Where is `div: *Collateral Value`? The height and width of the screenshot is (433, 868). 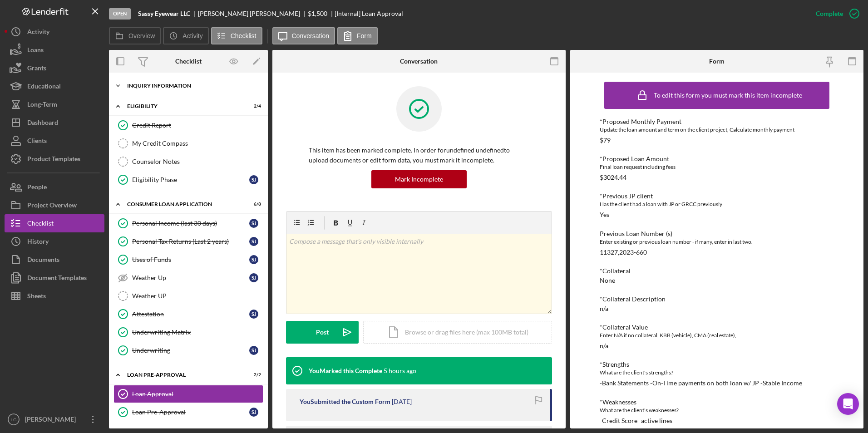
div: *Collateral Value is located at coordinates (717, 328).